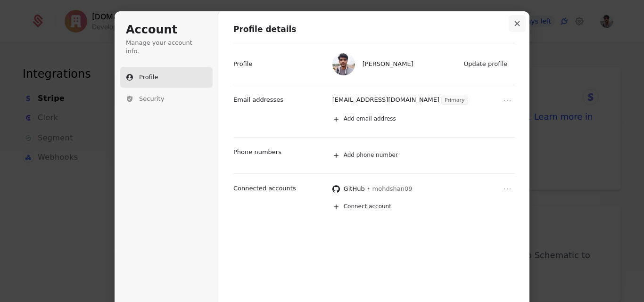 This screenshot has width=644, height=302. What do you see at coordinates (421, 207) in the screenshot?
I see `button: Connect account` at bounding box center [421, 207].